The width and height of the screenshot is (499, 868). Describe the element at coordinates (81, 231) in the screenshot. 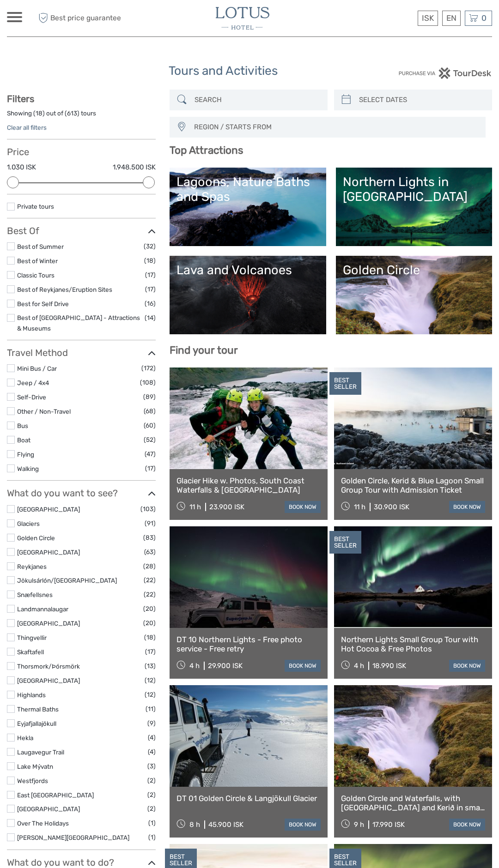

I see `h3: Best Of` at that location.